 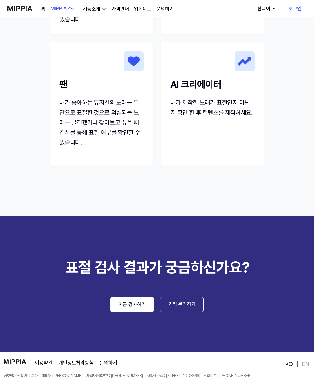 What do you see at coordinates (104, 9) in the screenshot?
I see `img: down` at bounding box center [104, 9].